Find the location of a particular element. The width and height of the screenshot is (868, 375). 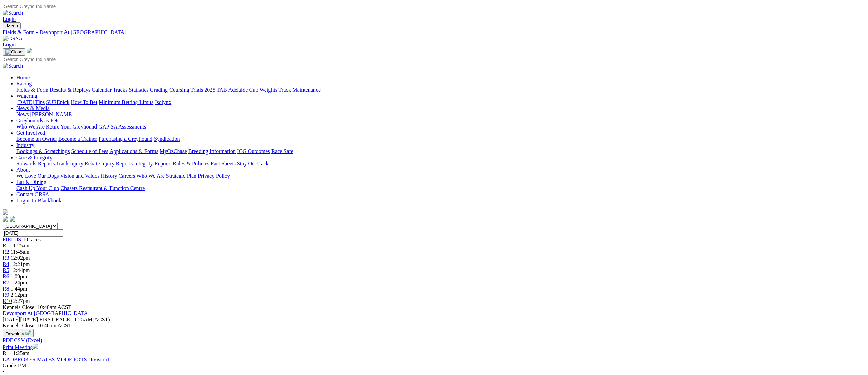

a: Applications & Forms is located at coordinates (134, 151).